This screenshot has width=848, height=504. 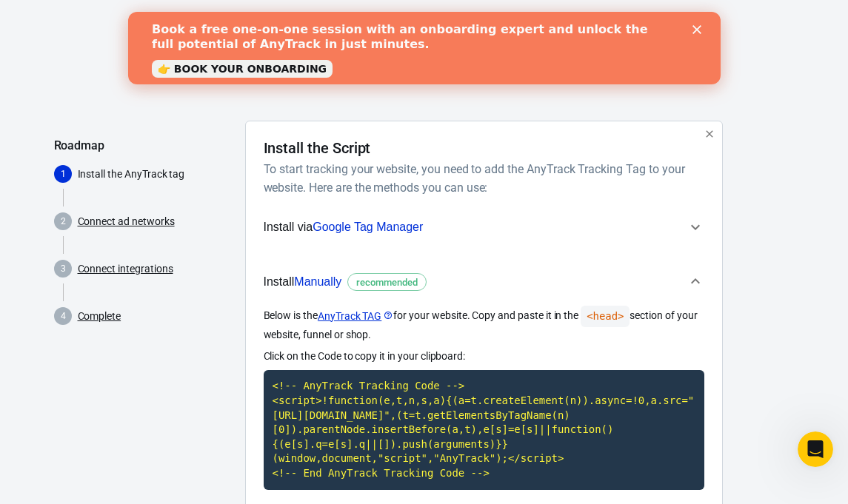 What do you see at coordinates (343, 227) in the screenshot?
I see `span: Install via` at bounding box center [343, 227].